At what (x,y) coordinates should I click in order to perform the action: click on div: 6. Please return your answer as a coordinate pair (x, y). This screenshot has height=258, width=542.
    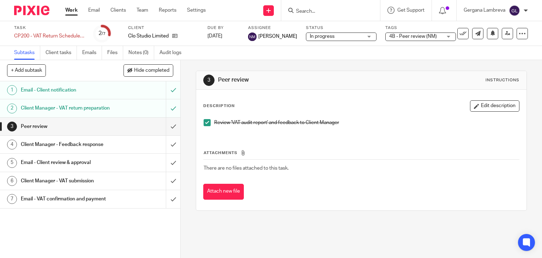
    Looking at the image, I should click on (12, 181).